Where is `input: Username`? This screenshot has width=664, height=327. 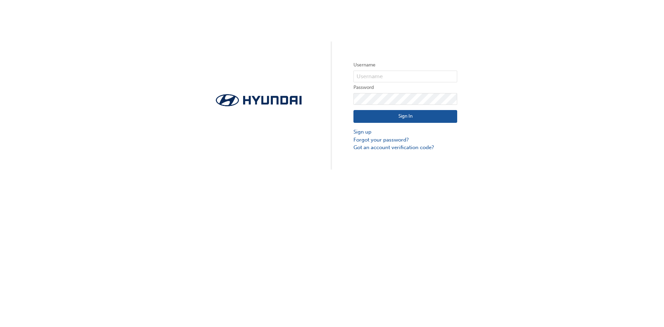
input: Username is located at coordinates (405, 76).